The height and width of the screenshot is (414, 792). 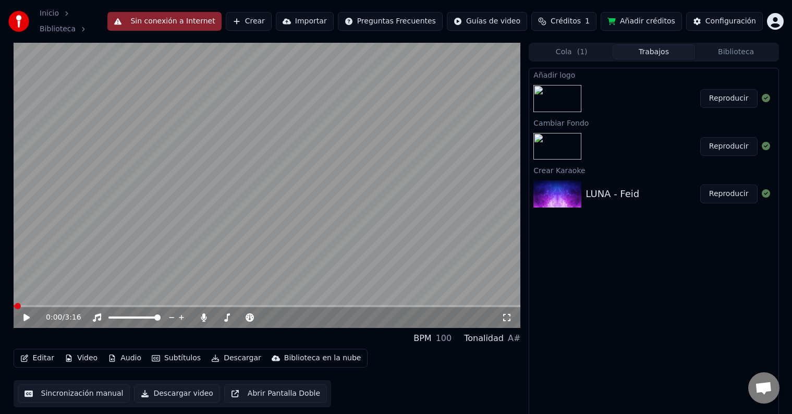 What do you see at coordinates (566, 21) in the screenshot?
I see `span: Créditos` at bounding box center [566, 21].